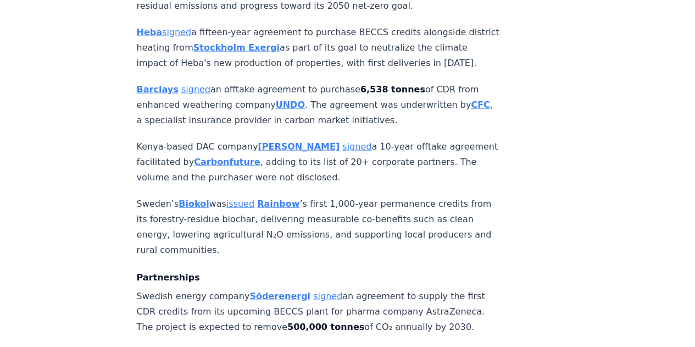 The image size is (695, 347). Describe the element at coordinates (319, 48) in the screenshot. I see `p: a fifteen-year agreement to purchase BECCS credits alongside district heating from as part of its...` at that location.